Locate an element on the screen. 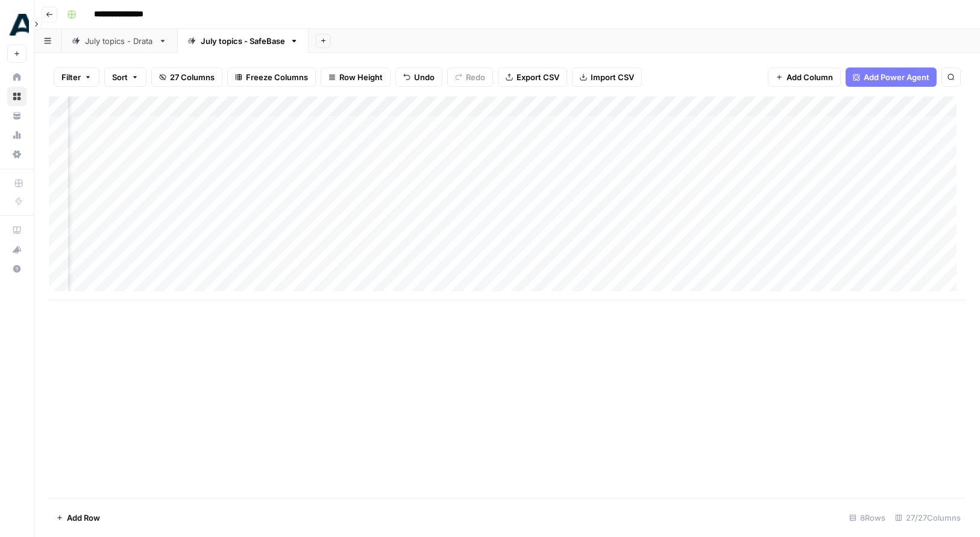 Image resolution: width=980 pixels, height=537 pixels. span: Import CSV is located at coordinates (612, 77).